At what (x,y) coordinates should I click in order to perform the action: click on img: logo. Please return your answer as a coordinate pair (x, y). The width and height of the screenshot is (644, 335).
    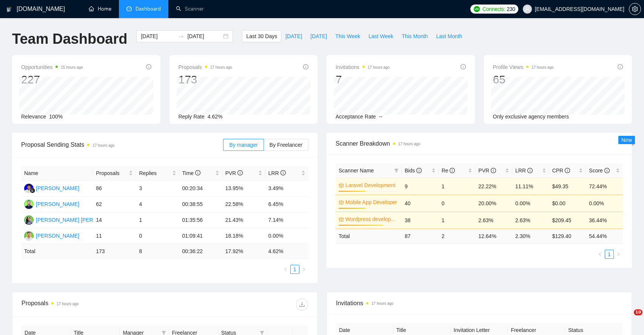
    Looking at the image, I should click on (9, 9).